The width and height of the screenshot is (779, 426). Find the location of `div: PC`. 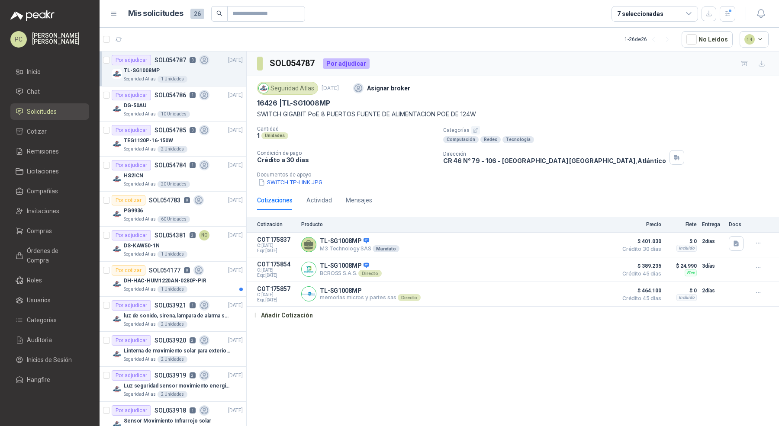

div: PC is located at coordinates (19, 39).